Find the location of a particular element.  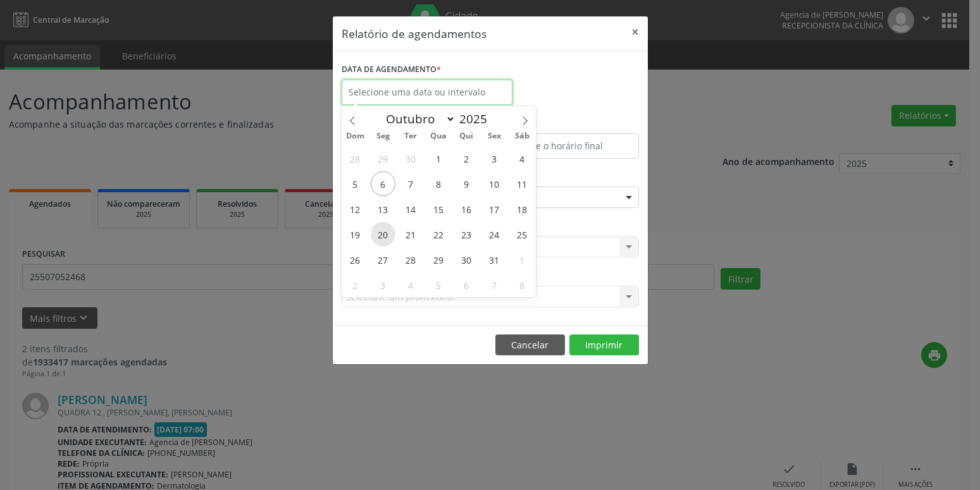

button: Imprimir is located at coordinates (604, 345).